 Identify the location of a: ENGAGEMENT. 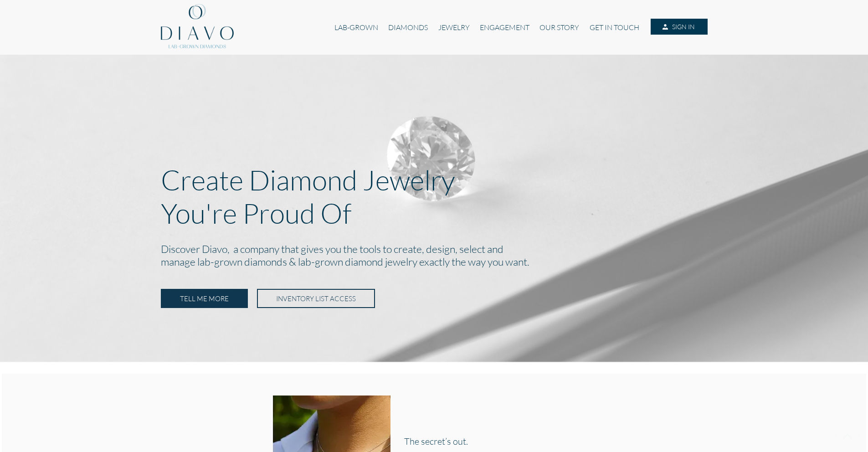
(505, 28).